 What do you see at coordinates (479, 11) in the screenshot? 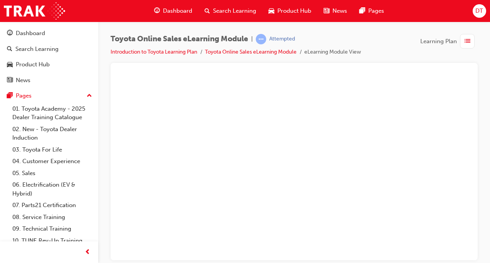
I see `button: DT` at bounding box center [479, 11].